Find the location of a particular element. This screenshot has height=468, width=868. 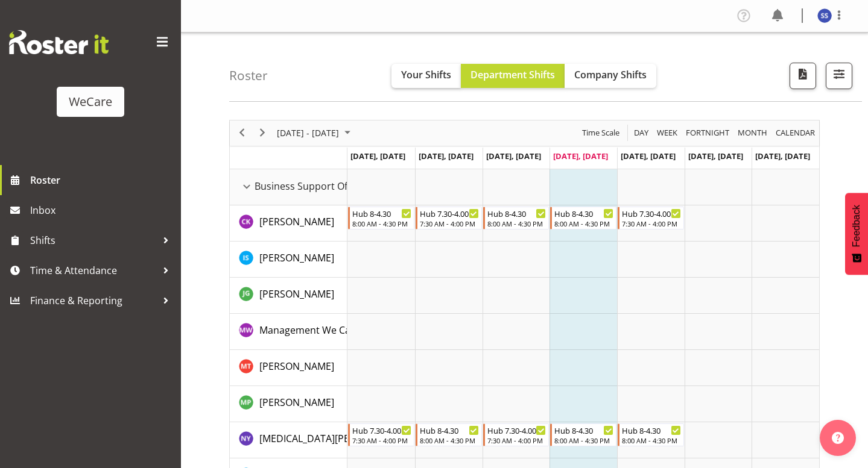

td: Nikita Yates resource is located at coordinates (289, 441).